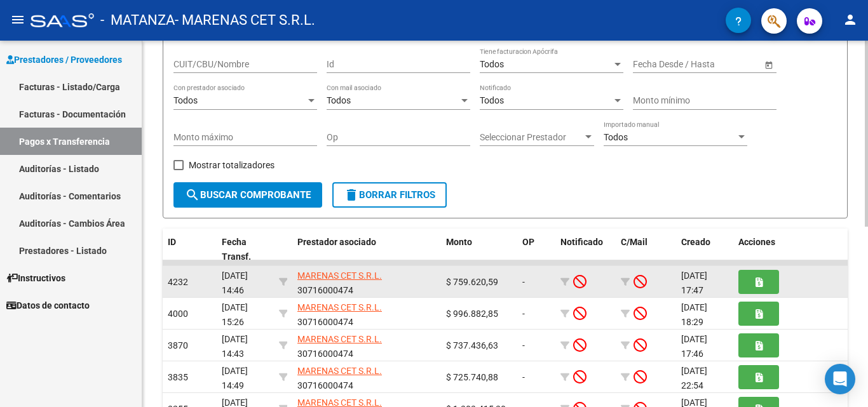 The width and height of the screenshot is (868, 407). Describe the element at coordinates (585, 249) in the screenshot. I see `datatable-header-cell: Notificado` at that location.